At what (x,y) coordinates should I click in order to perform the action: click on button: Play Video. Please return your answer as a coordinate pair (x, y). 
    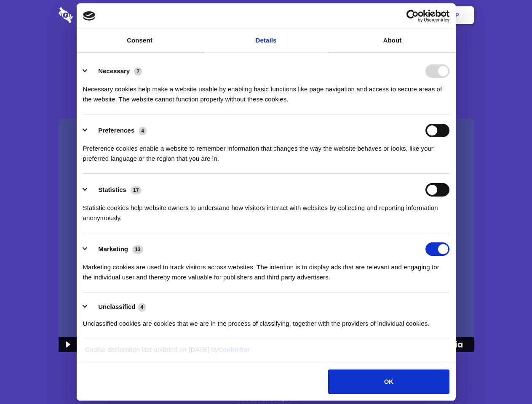
    Looking at the image, I should click on (67, 344).